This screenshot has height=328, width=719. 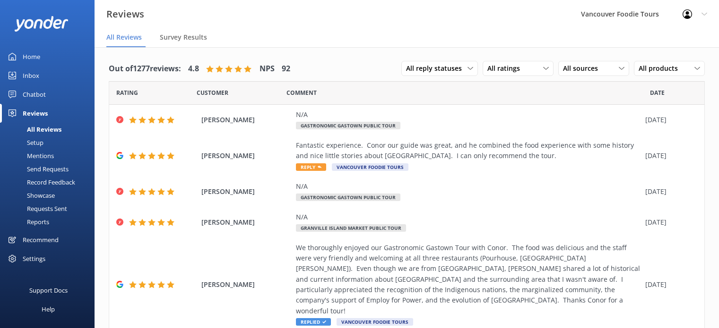 I want to click on span: Replied, so click(x=313, y=322).